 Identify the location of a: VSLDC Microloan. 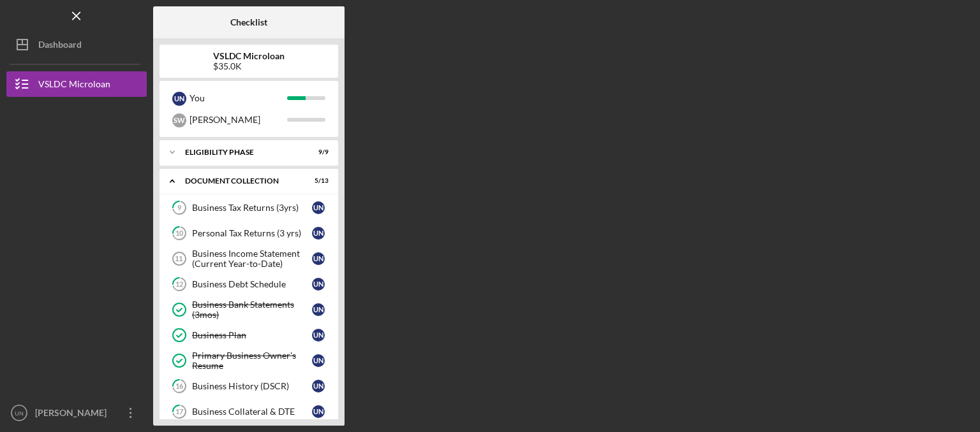
(77, 84).